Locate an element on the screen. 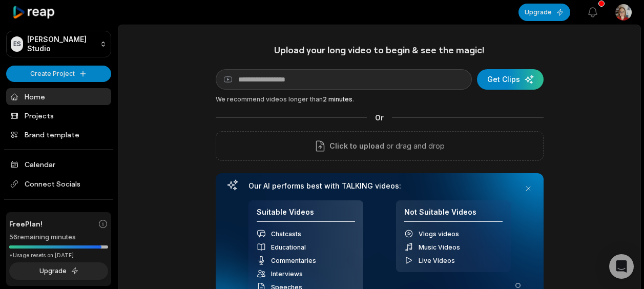 The image size is (644, 289). span: 2 minutes is located at coordinates (337, 99).